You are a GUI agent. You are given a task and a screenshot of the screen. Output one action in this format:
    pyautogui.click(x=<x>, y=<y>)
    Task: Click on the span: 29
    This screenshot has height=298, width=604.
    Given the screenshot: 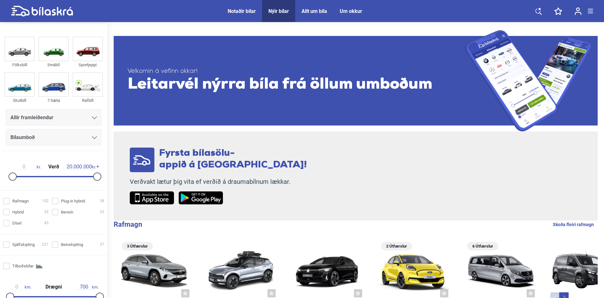 What is the action you would take?
    pyautogui.click(x=102, y=212)
    